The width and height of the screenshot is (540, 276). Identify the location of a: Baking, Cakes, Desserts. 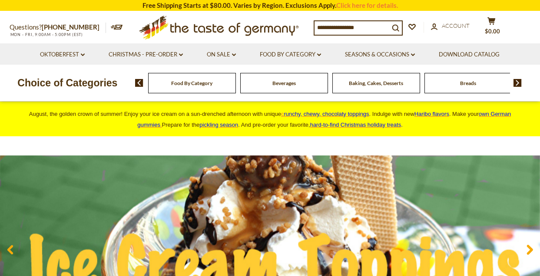
(376, 83).